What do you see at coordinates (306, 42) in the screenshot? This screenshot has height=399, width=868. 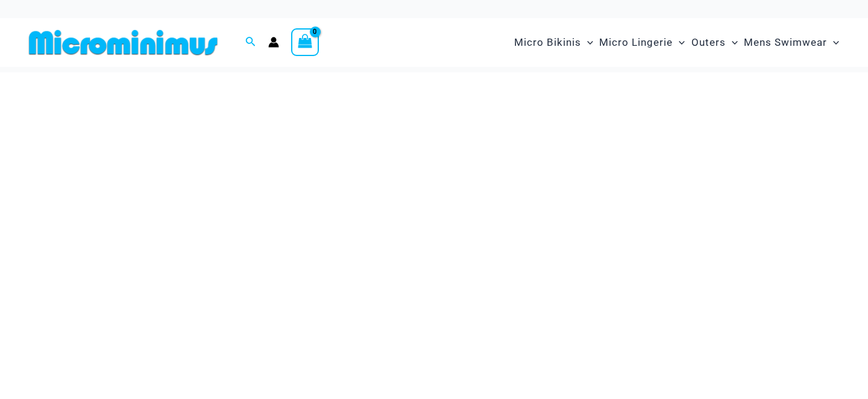 I see `a: View Shopping Cart, empty` at bounding box center [306, 42].